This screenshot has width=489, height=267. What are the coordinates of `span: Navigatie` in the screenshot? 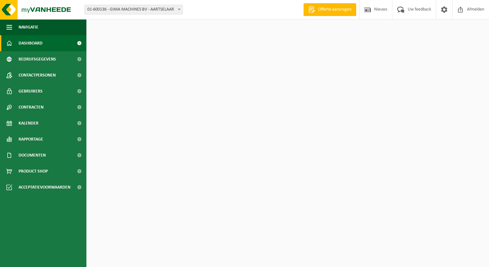 It's located at (29, 27).